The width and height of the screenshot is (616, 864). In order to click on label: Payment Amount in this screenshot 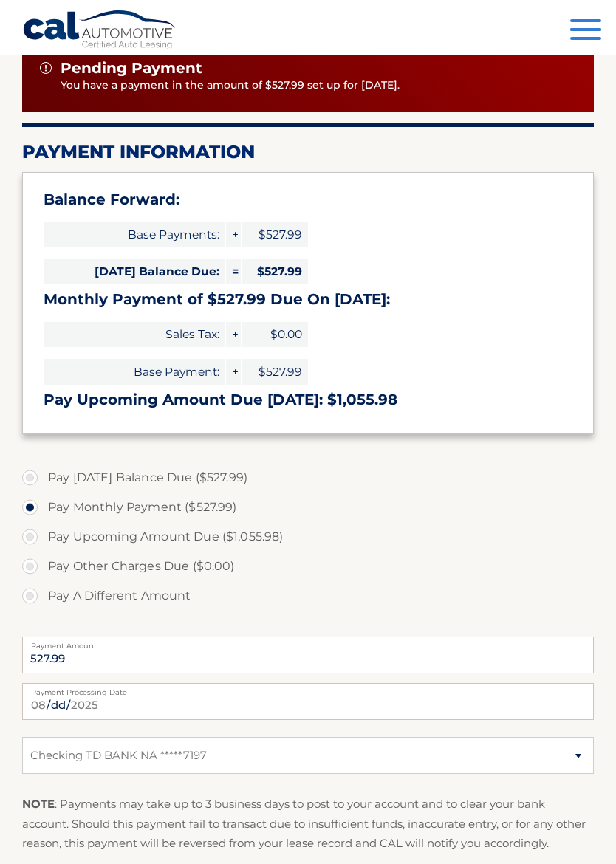, I will do `click(308, 643)`.